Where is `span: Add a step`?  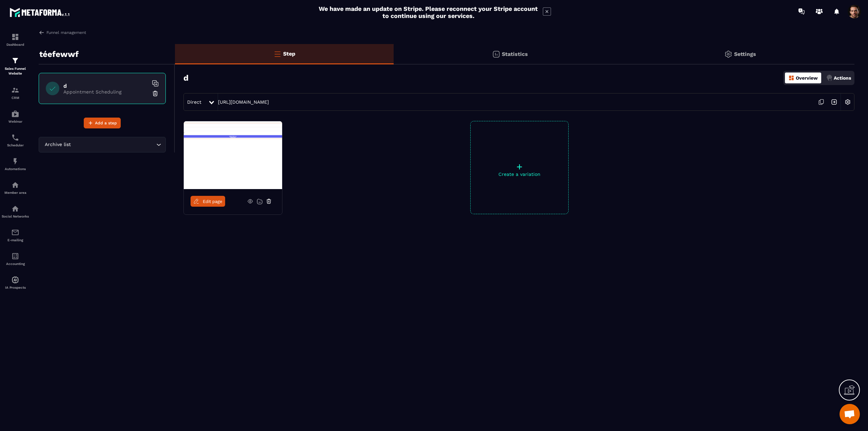 span: Add a step is located at coordinates (106, 123).